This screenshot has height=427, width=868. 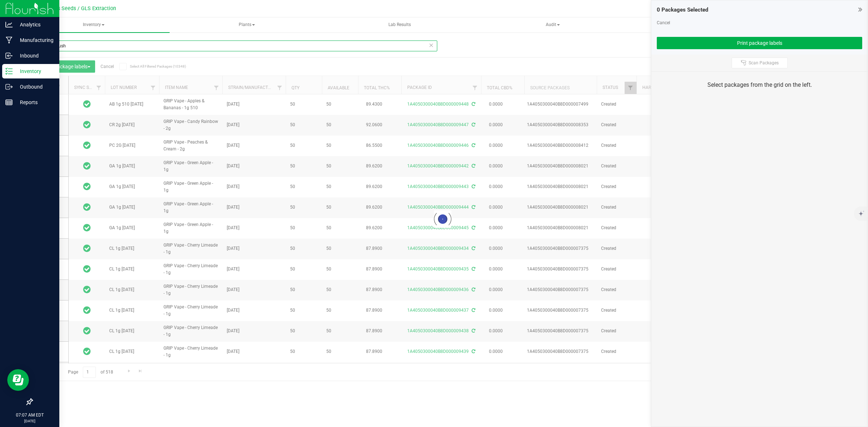 I want to click on a: Cancel, so click(x=664, y=23).